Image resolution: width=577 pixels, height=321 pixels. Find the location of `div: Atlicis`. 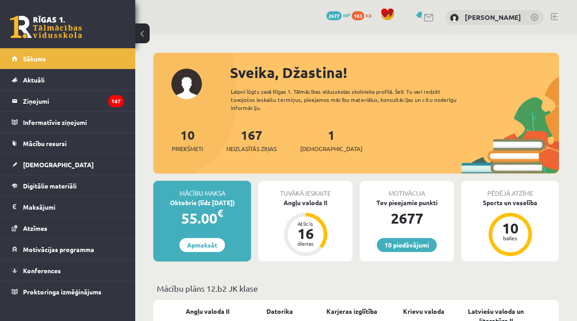

div: Atlicis is located at coordinates (305, 223).